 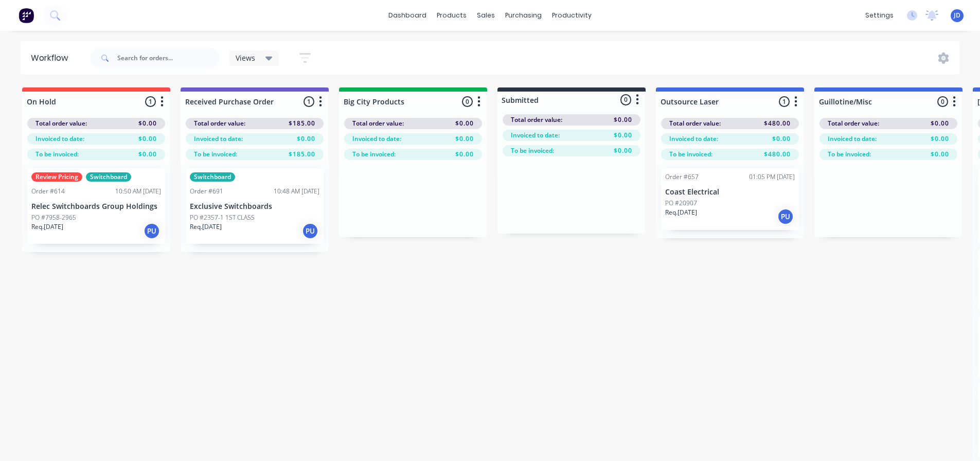 I want to click on p: PO #7958-2965, so click(x=53, y=217).